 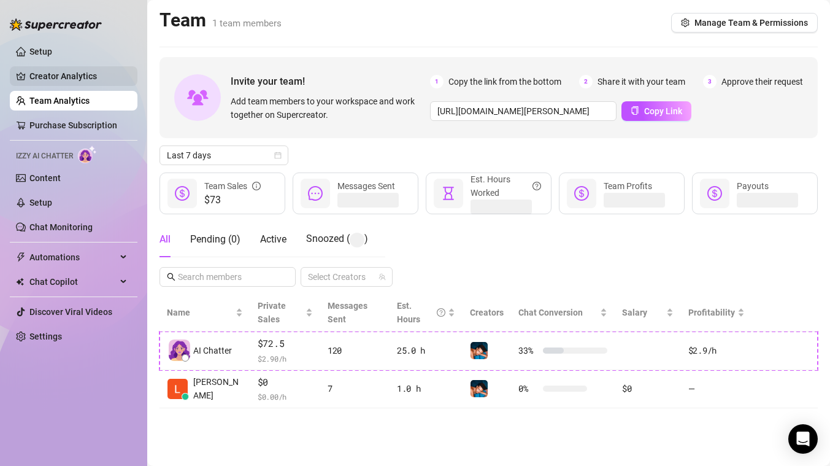 I want to click on h2: Team, so click(x=220, y=20).